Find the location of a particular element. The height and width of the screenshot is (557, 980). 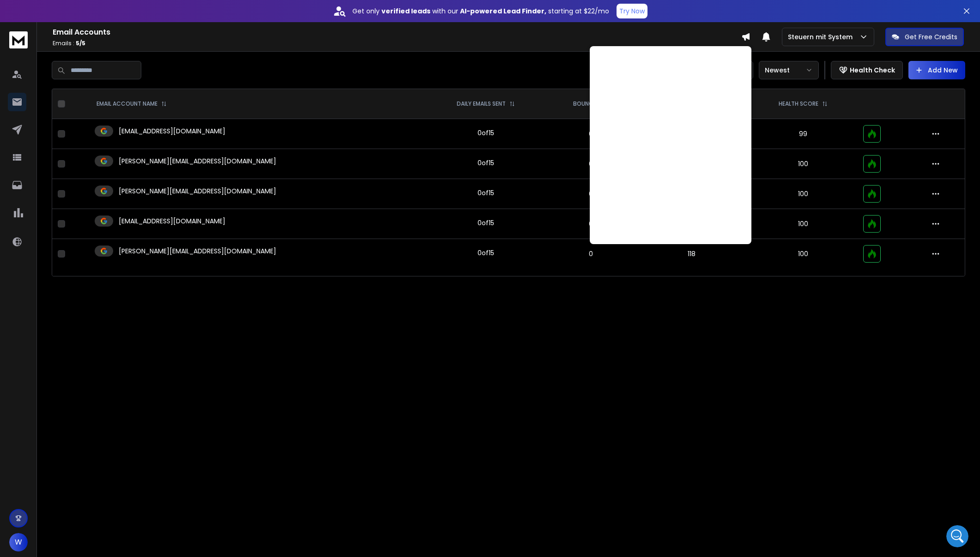

div: Close is located at coordinates (171, 12).